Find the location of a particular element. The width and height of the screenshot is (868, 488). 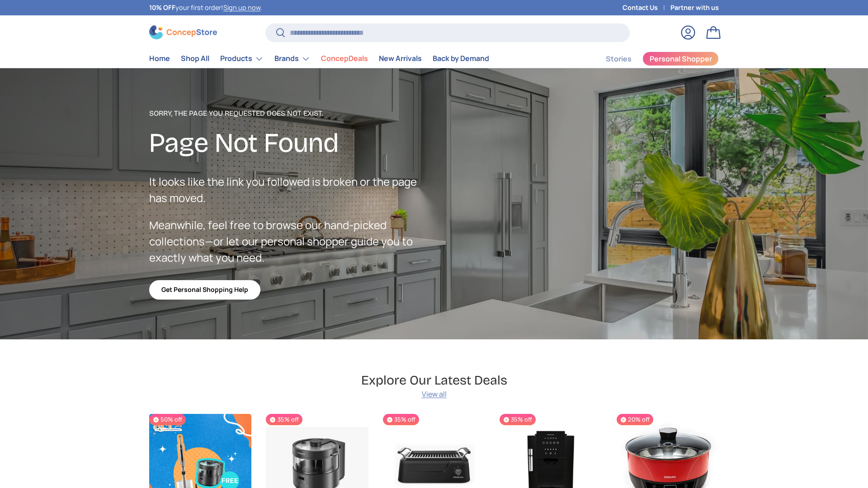

p: your first order! . is located at coordinates (206, 8).